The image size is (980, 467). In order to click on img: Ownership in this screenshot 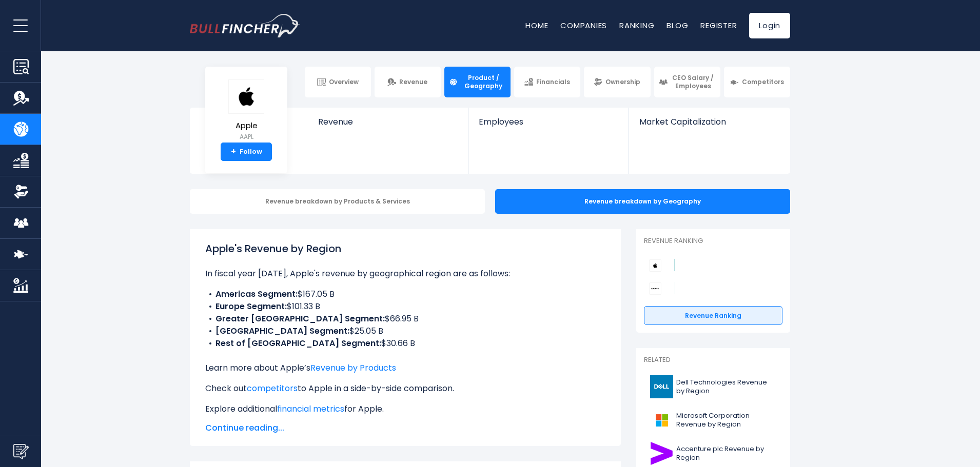, I will do `click(21, 192)`.